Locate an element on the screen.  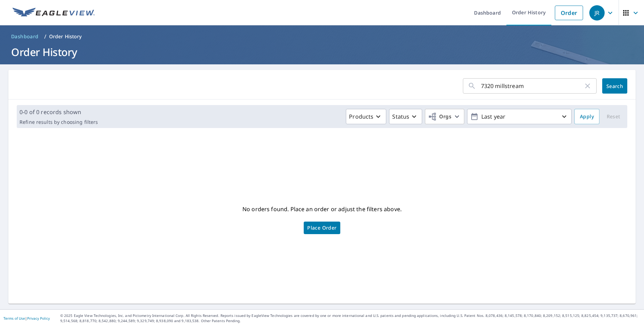
a: Place Order is located at coordinates (322, 228).